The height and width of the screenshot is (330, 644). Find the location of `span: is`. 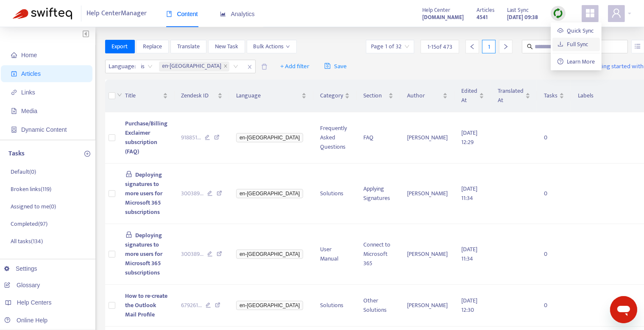

span: is is located at coordinates (146, 66).